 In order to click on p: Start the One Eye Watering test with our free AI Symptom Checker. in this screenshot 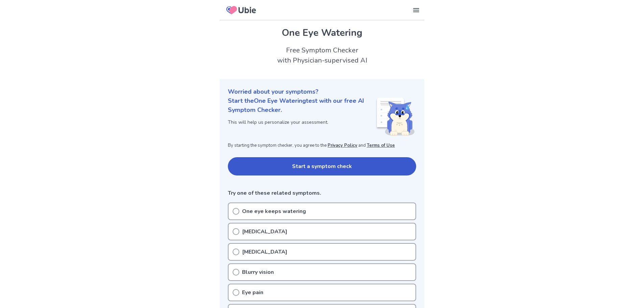, I will do `click(302, 106)`.